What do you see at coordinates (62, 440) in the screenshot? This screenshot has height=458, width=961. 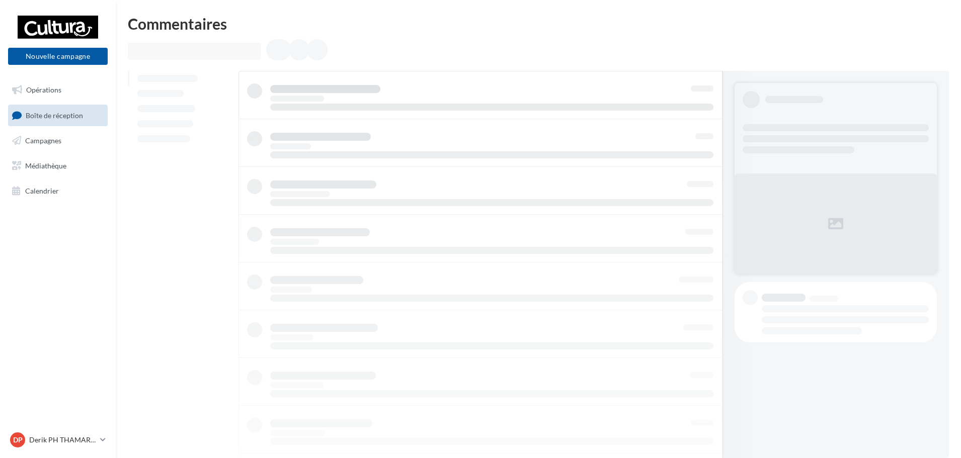 I see `p: Derik PH THAMARET` at bounding box center [62, 440].